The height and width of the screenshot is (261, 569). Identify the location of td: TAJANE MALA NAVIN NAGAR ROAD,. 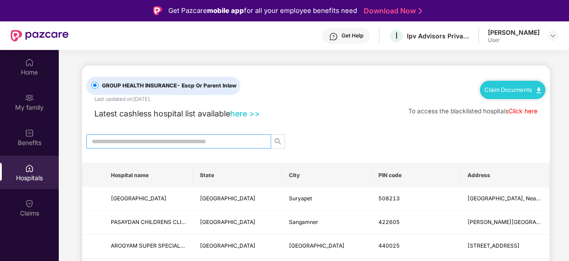
(505, 222).